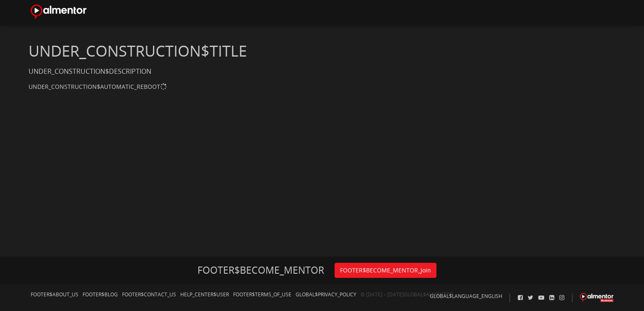 The width and height of the screenshot is (644, 311). What do you see at coordinates (149, 294) in the screenshot?
I see `a: FOOTER$CONTACT_US` at bounding box center [149, 294].